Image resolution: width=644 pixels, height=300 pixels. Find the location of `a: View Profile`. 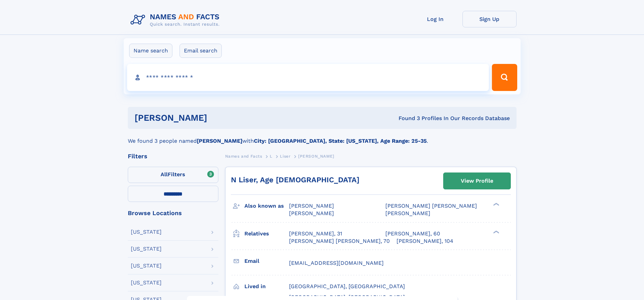

a: View Profile is located at coordinates (477, 181).